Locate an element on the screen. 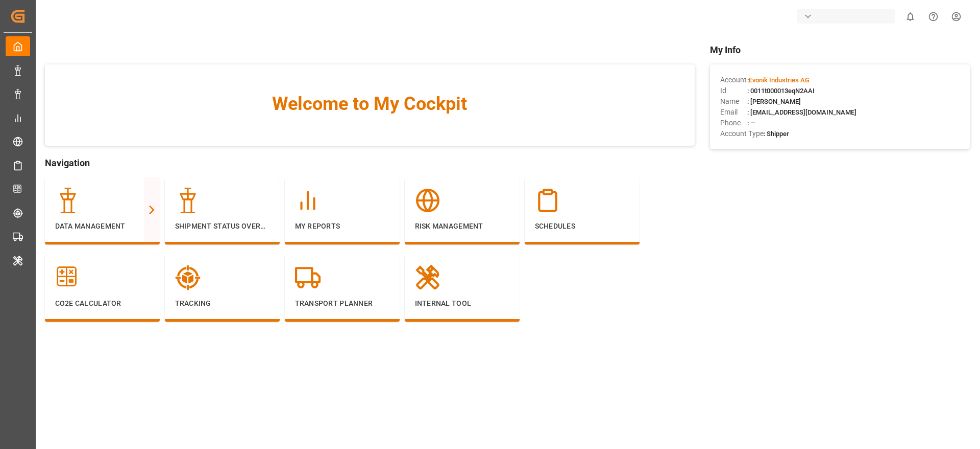 This screenshot has height=449, width=980. span: My Info is located at coordinates (840, 50).